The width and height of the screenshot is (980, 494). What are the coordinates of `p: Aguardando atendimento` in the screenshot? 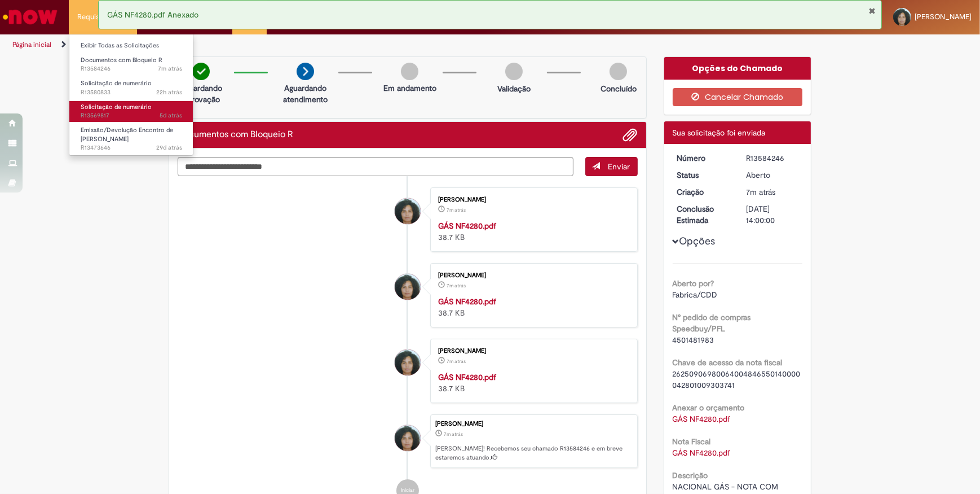 It's located at (305, 94).